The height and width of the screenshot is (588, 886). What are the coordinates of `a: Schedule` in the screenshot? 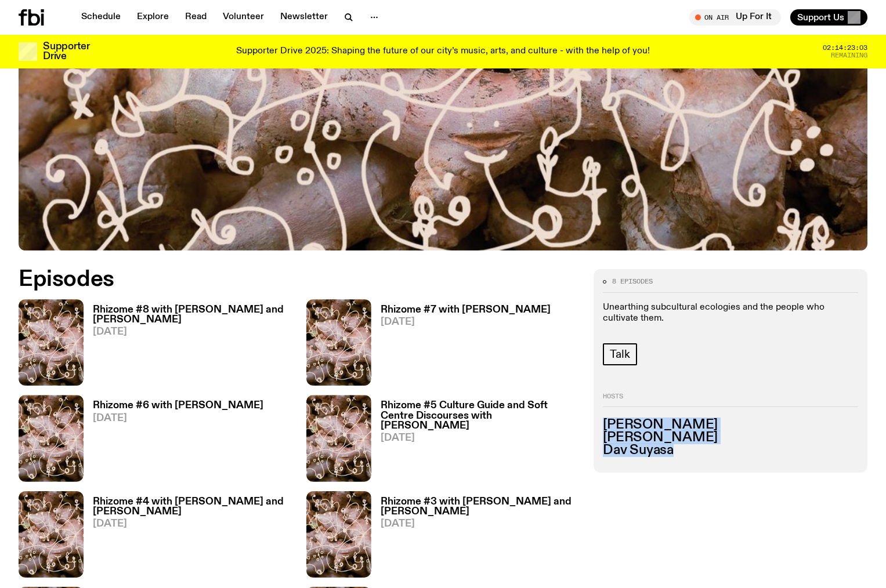 It's located at (101, 17).